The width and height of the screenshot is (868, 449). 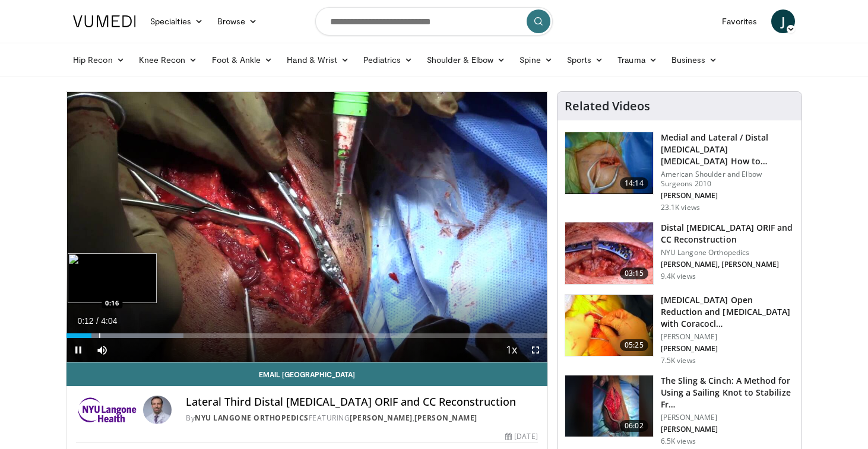 I want to click on img: Avatar, so click(x=158, y=410).